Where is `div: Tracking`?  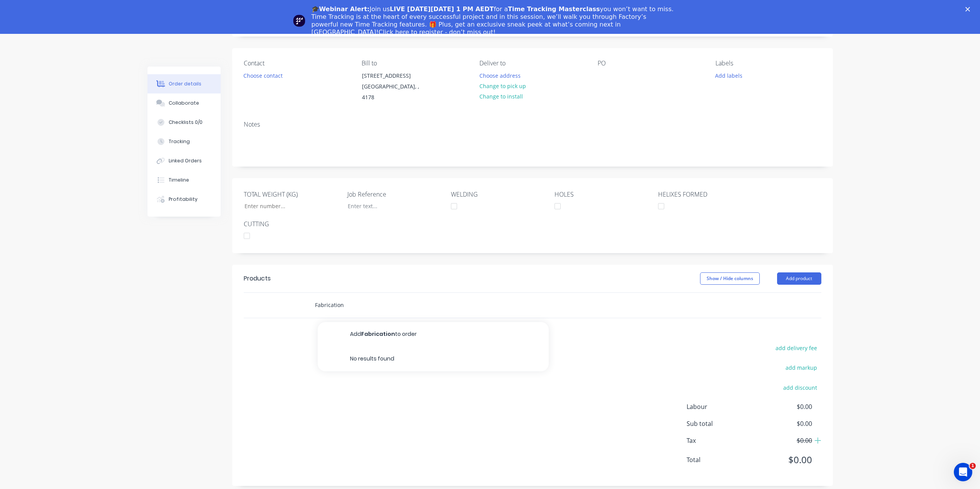 div: Tracking is located at coordinates (179, 142).